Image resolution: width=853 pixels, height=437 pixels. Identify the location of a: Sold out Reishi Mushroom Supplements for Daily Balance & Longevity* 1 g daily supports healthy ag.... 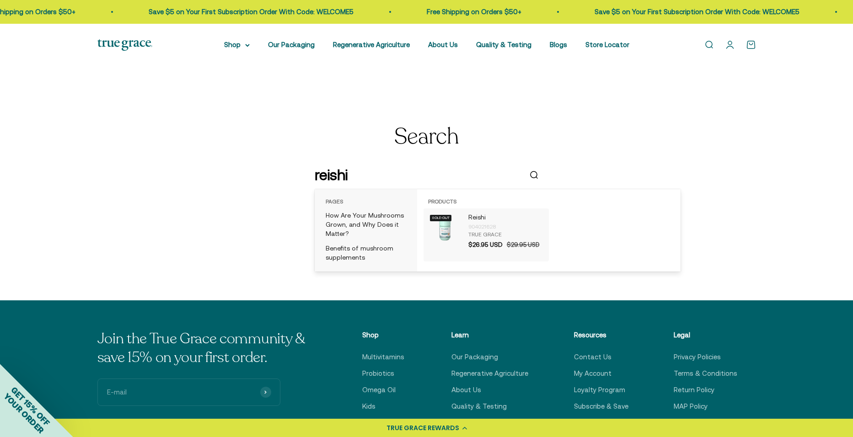
(486, 235).